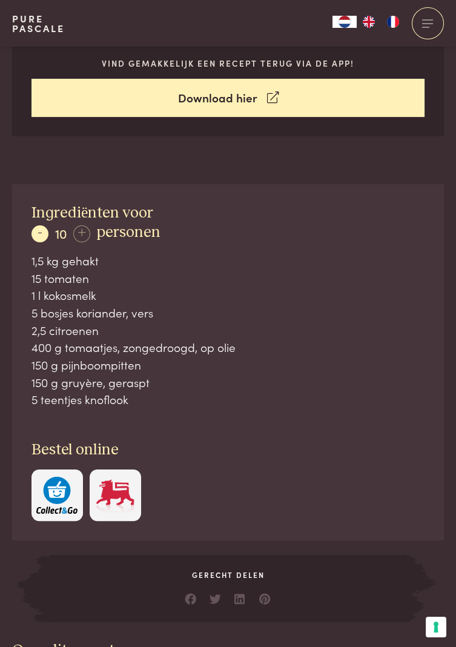 This screenshot has width=456, height=647. What do you see at coordinates (228, 450) in the screenshot?
I see `h3: Bestel online` at bounding box center [228, 450].